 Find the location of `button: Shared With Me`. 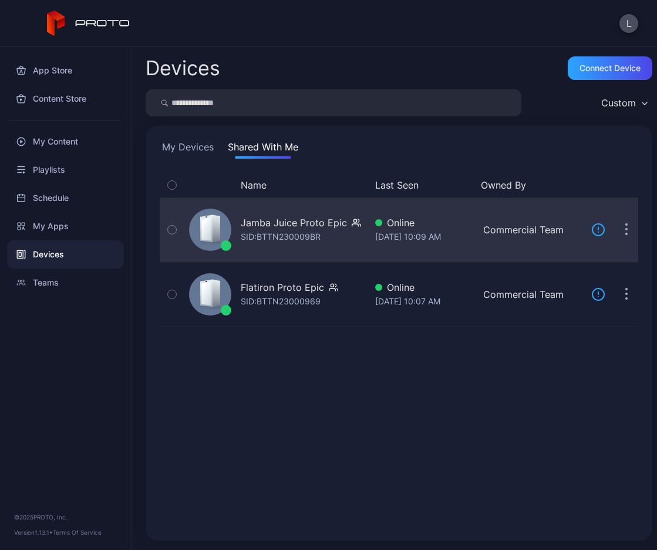

button: Shared With Me is located at coordinates (263, 149).